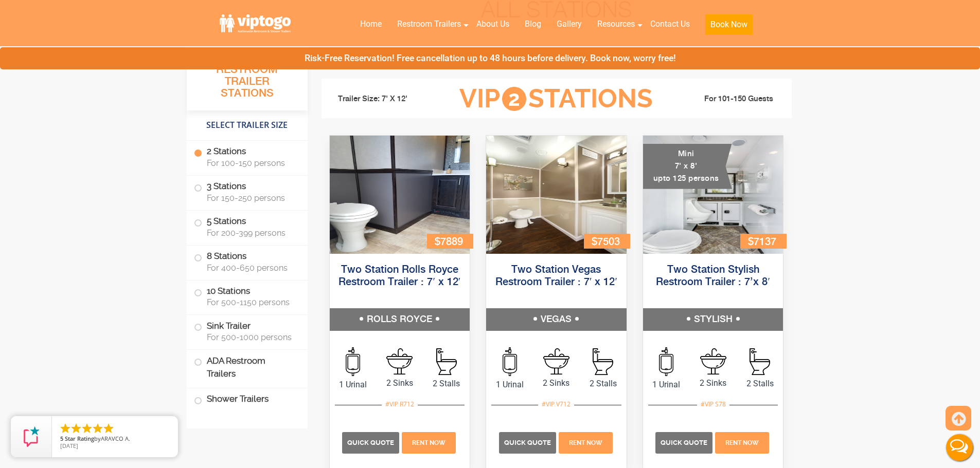  I want to click on a: Restroom Trailers, so click(429, 24).